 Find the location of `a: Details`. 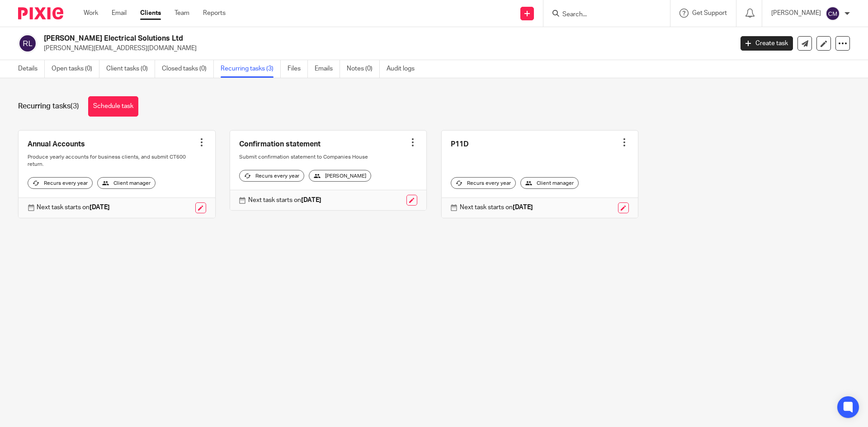

a: Details is located at coordinates (31, 69).